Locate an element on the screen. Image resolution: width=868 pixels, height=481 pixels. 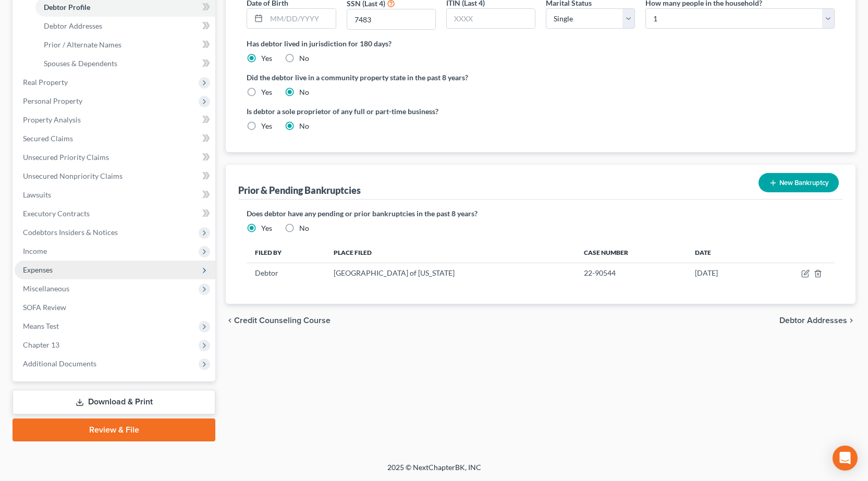
td: 22-90544 is located at coordinates (631, 273).